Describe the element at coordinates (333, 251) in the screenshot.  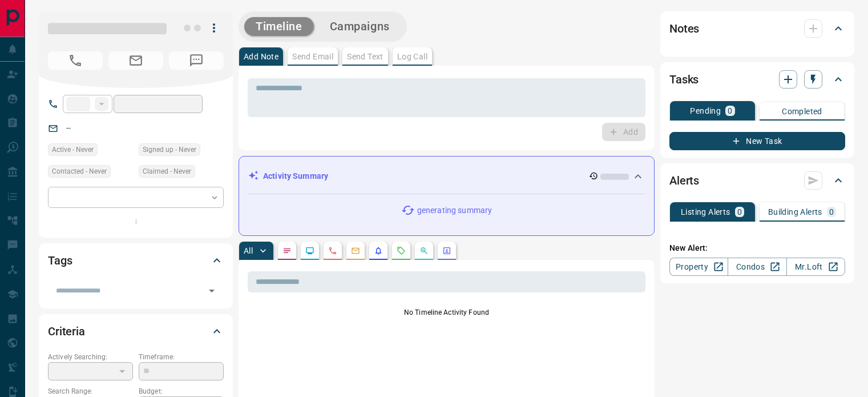
I see `svg: Calls` at that location.